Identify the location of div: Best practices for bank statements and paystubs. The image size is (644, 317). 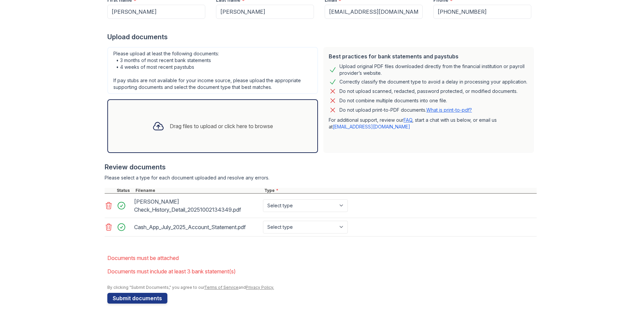
(428, 56).